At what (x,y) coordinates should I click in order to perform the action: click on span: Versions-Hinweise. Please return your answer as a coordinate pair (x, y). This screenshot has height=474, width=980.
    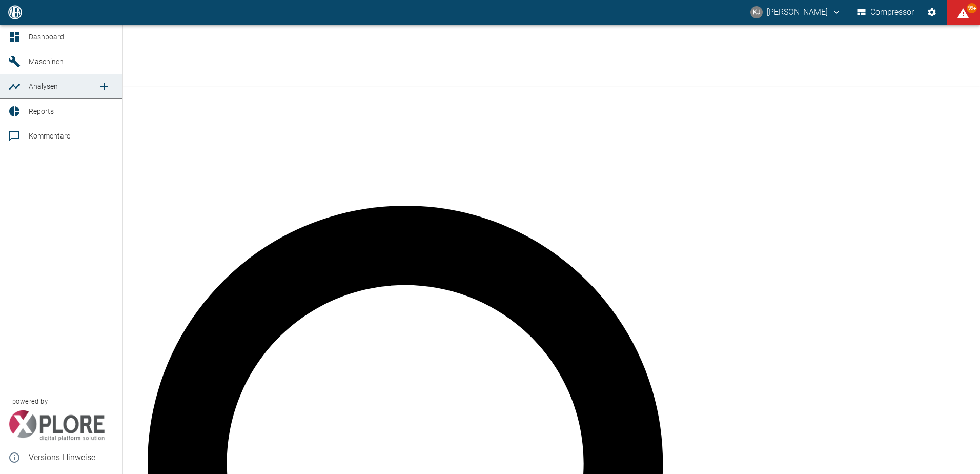
    Looking at the image, I should click on (71, 457).